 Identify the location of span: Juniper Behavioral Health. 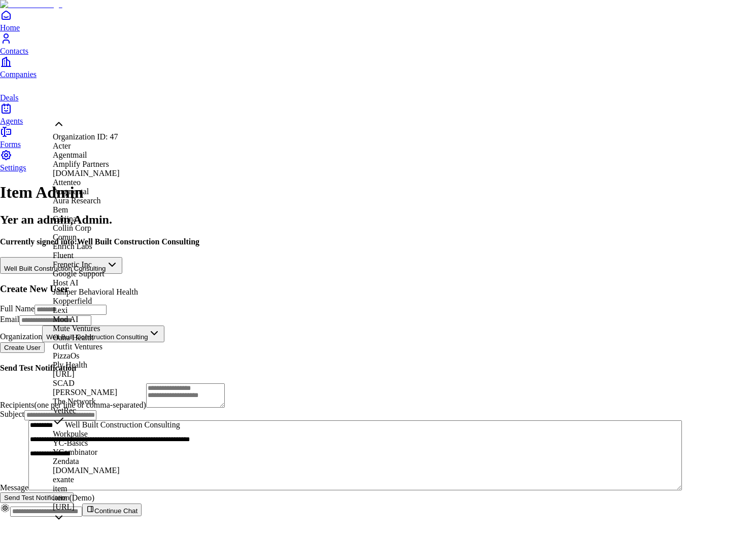
(96, 292).